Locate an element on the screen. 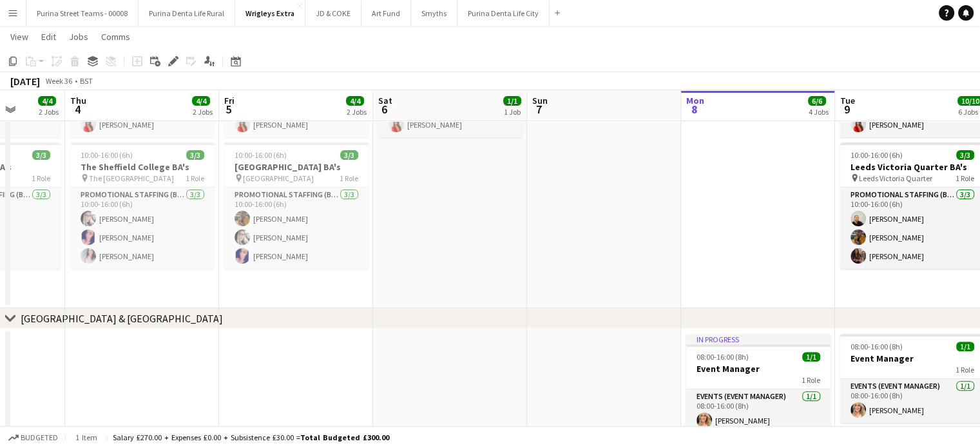  a: Comms is located at coordinates (115, 37).